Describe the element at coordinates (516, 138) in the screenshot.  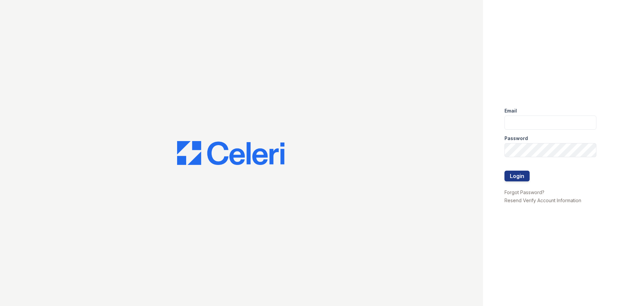
I see `label: Password` at that location.